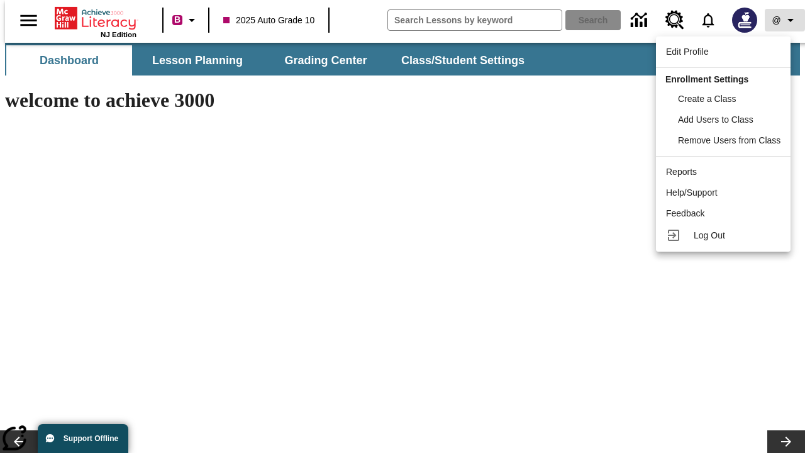 The width and height of the screenshot is (805, 453). I want to click on span: Edit Profile, so click(687, 52).